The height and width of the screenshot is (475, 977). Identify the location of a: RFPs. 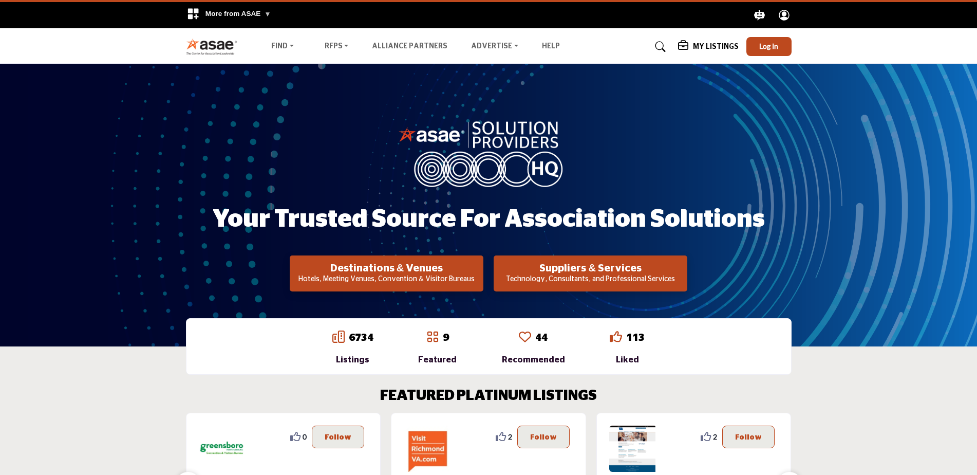
(337, 47).